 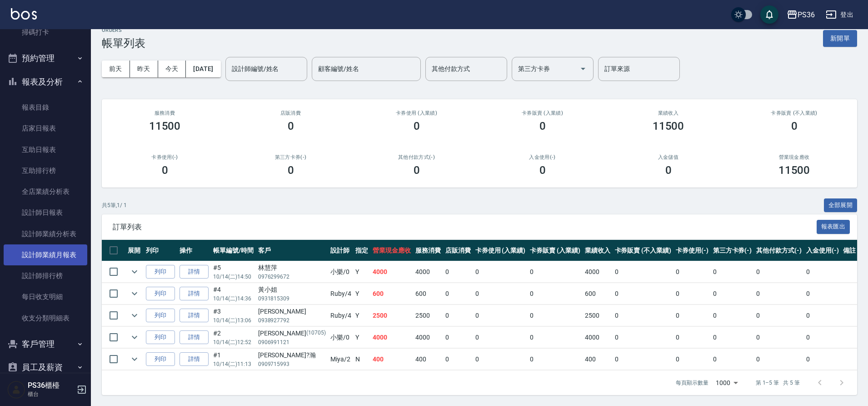 I want to click on td: #5, so click(x=233, y=272).